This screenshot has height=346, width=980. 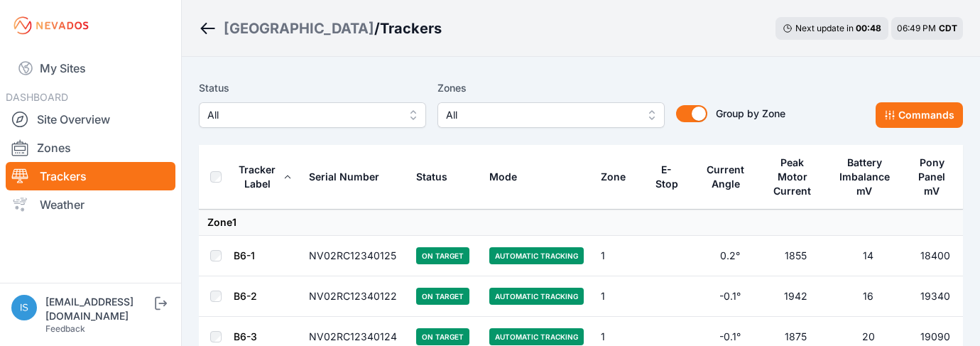 I want to click on label: Zones, so click(x=551, y=88).